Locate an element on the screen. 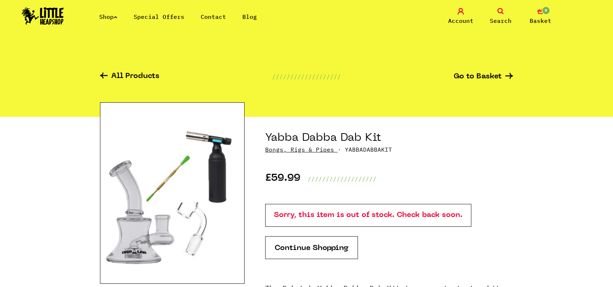 Image resolution: width=613 pixels, height=287 pixels. a: Bongs, Rigs & Pipes is located at coordinates (300, 149).